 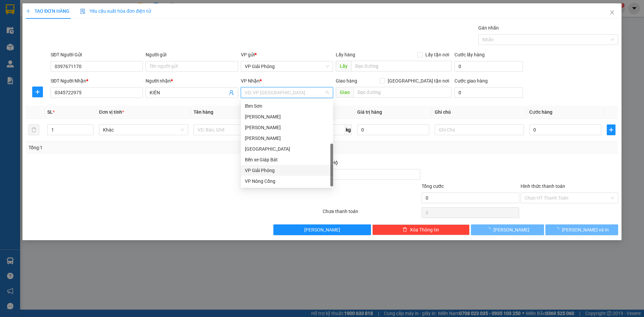 What do you see at coordinates (371, 213) in the screenshot?
I see `div: Chưa thanh toán` at bounding box center [371, 213].